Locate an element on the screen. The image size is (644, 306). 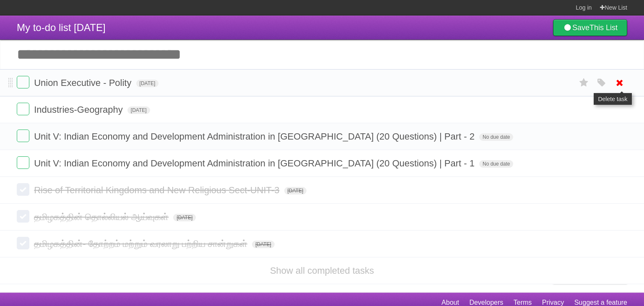
span: தமிழகத்தின்- தோற்றம் மற்றும் வரலாறு பற்றிய சான்றுகள் is located at coordinates (142, 244).